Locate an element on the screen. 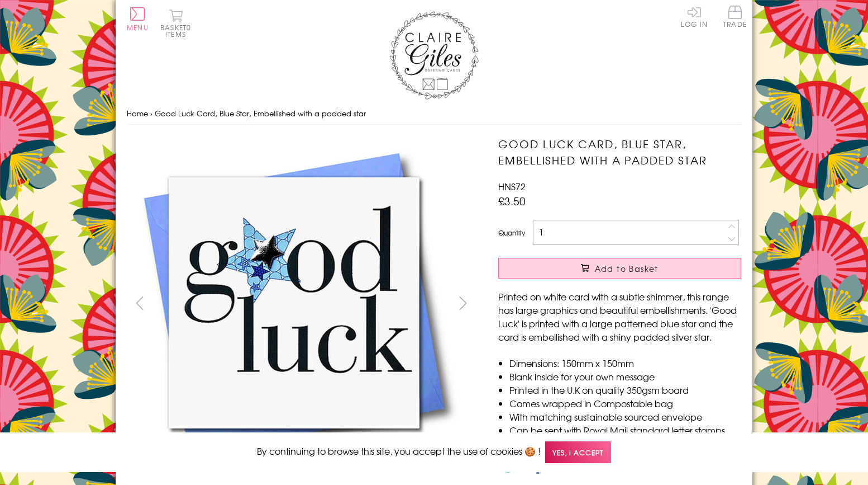 This screenshot has height=485, width=868. button: Menu is located at coordinates (138, 19).